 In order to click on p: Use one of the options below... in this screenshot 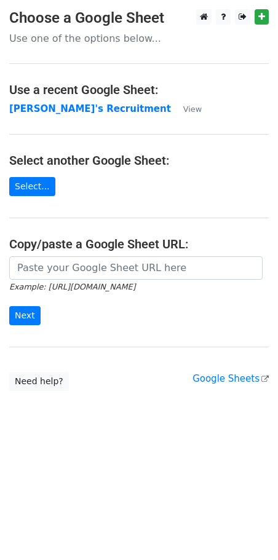, I will do `click(139, 38)`.